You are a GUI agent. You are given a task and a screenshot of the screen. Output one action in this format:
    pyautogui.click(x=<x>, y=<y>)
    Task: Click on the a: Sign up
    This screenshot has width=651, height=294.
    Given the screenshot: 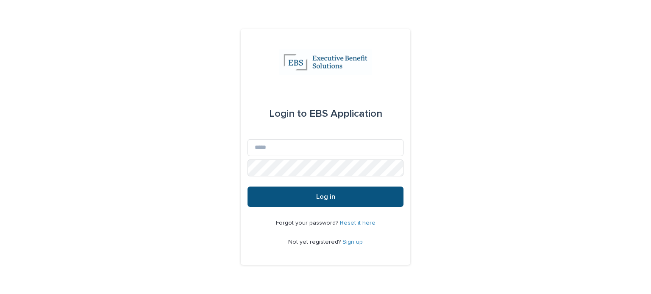 What is the action you would take?
    pyautogui.click(x=352, y=242)
    